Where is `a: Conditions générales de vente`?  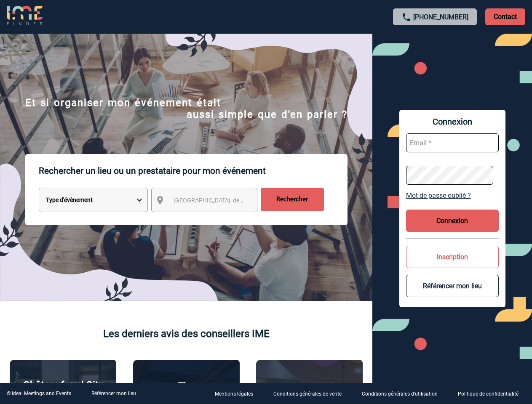
a: Conditions générales de vente is located at coordinates (311, 394).